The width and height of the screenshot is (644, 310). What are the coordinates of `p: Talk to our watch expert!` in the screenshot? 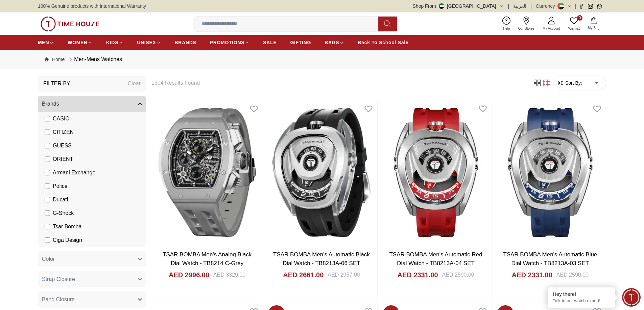 It's located at (582, 301).